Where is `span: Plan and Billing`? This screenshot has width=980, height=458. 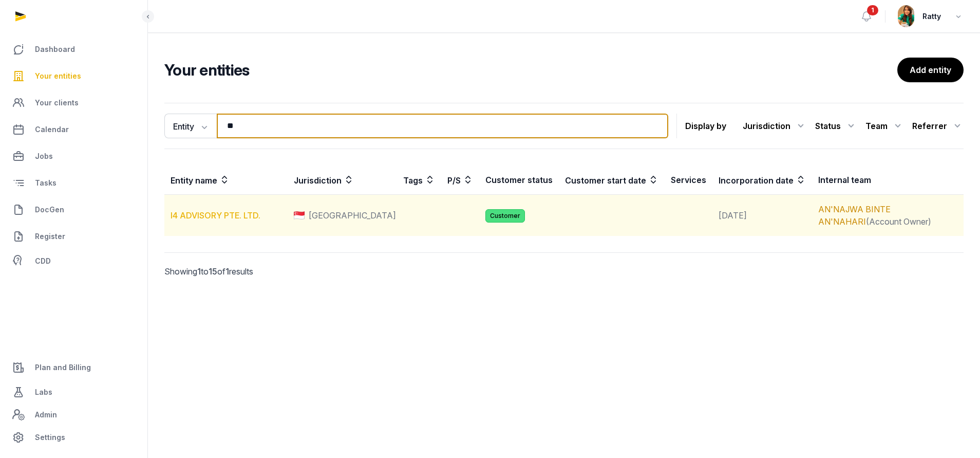 span: Plan and Billing is located at coordinates (63, 367).